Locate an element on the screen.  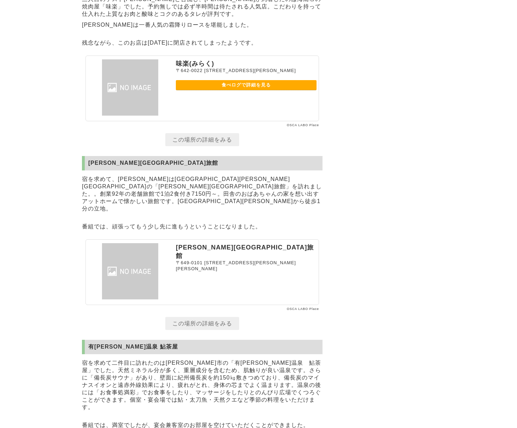
span: 〒649-0101 is located at coordinates (189, 263).